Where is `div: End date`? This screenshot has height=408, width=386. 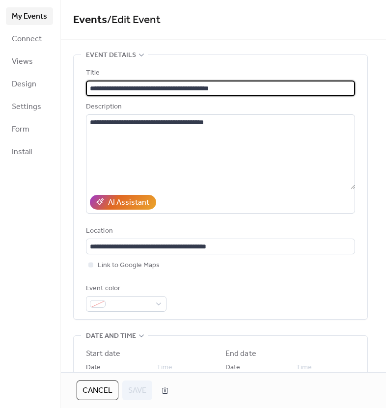
div: End date is located at coordinates (241, 354).